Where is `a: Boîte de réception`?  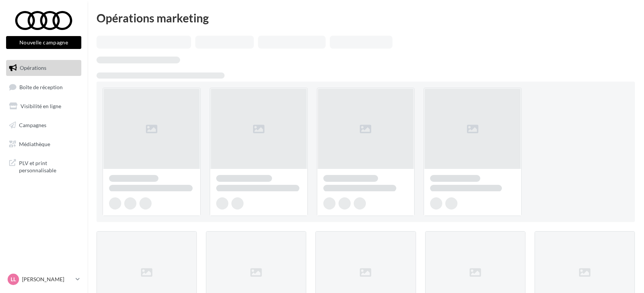
a: Boîte de réception is located at coordinates (44, 87).